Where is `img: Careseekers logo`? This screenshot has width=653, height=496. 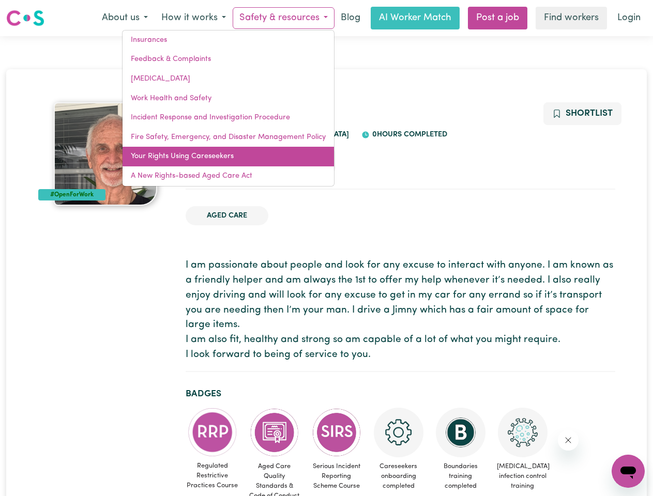 img: Careseekers logo is located at coordinates (25, 18).